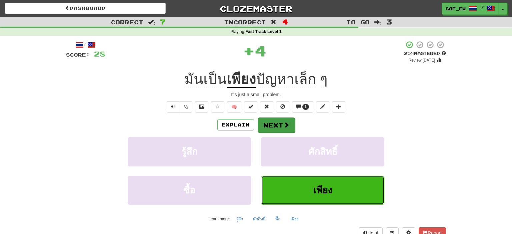  Describe the element at coordinates (267, 107) in the screenshot. I see `button: Reset to 0% Mastered (alt+r)` at that location.